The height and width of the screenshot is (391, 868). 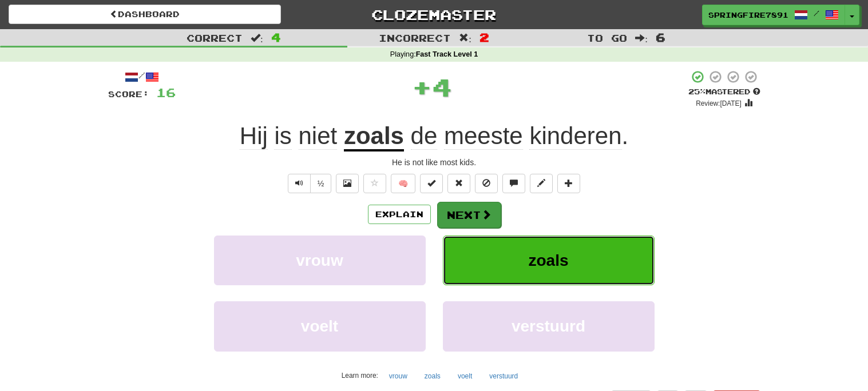 What do you see at coordinates (486, 183) in the screenshot?
I see `button: Ignore sentence (alt+i)` at bounding box center [486, 183].